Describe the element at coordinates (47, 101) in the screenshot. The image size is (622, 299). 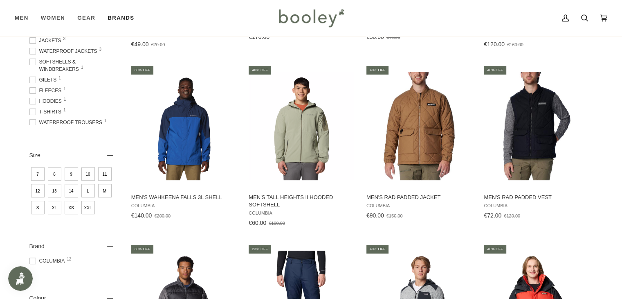
I see `span: Hoodies` at that location.